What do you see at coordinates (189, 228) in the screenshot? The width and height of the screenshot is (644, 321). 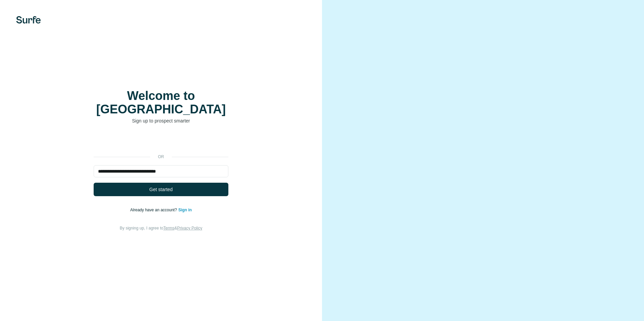 I see `a: Privacy Policy` at bounding box center [189, 228].